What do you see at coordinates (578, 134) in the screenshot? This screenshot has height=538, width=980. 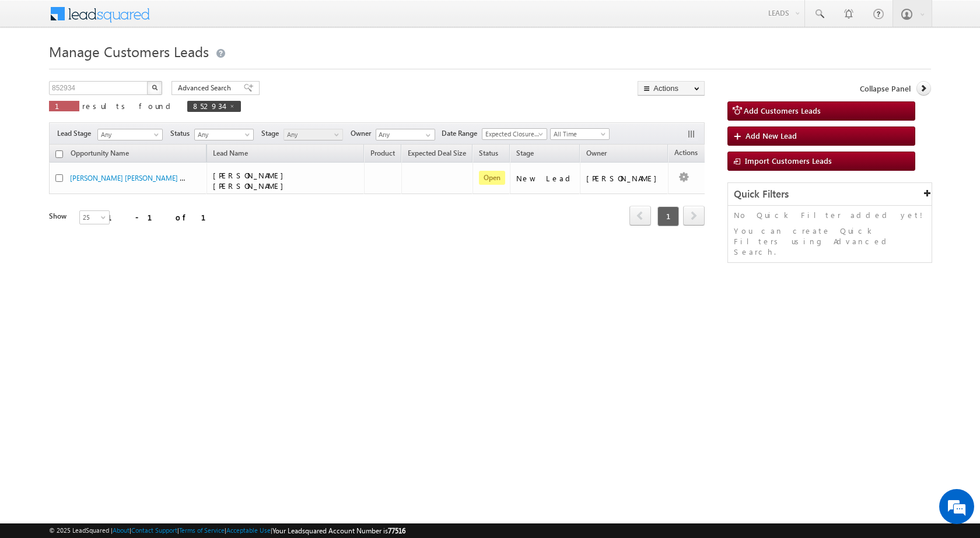 I see `span: All Time` at bounding box center [578, 134].